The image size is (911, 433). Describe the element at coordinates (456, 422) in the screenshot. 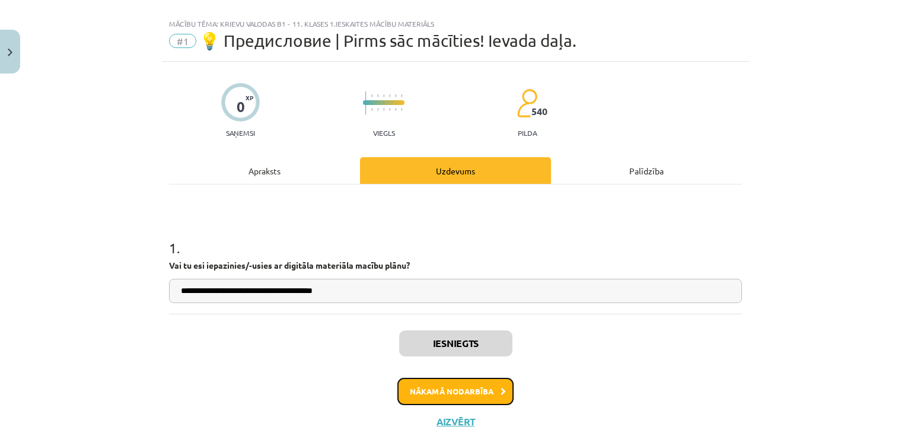

I see `button: Aizvērt` at that location.